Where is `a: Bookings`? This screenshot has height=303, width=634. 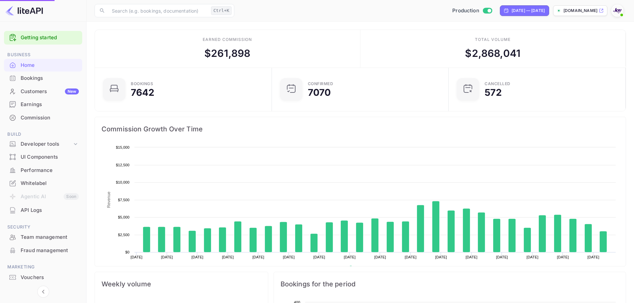
a: Bookings is located at coordinates (43, 78).